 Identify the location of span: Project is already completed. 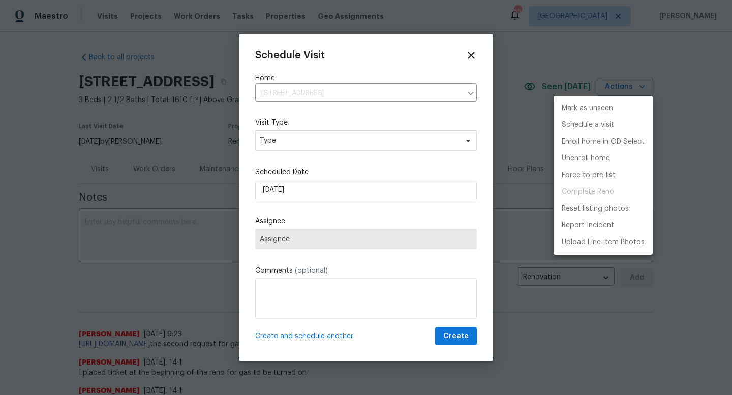
(603, 192).